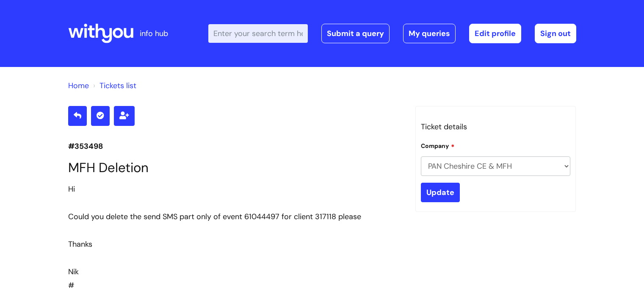 The height and width of the screenshot is (298, 644). I want to click on a: Tickets list, so click(118, 86).